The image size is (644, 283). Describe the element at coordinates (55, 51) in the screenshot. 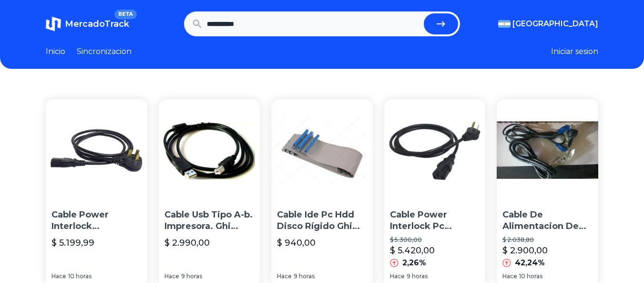

I see `a: Inicio` at that location.